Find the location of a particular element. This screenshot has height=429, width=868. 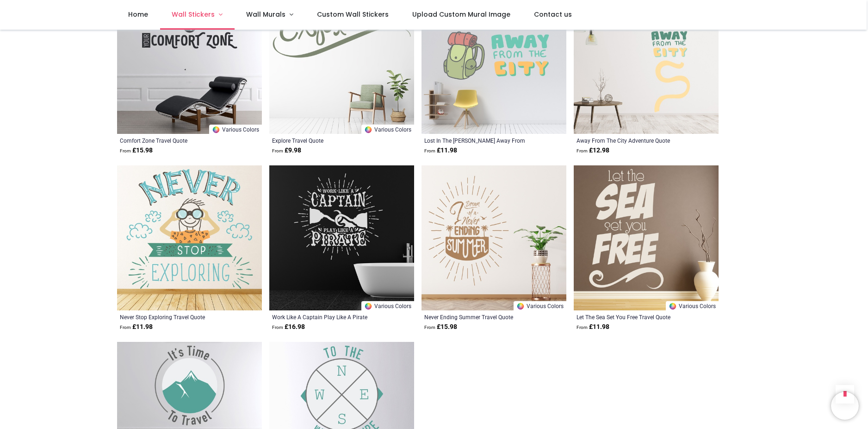

span: Home is located at coordinates (138, 15).